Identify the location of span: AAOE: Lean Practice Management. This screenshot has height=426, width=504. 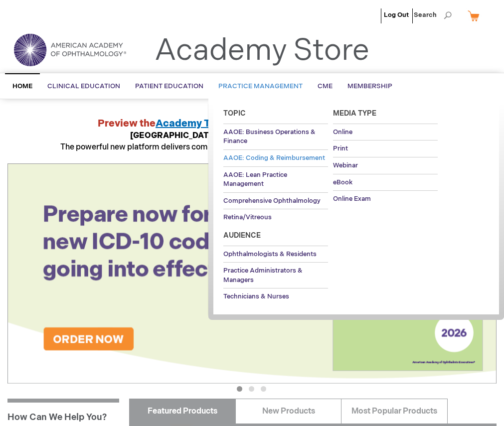
(255, 180).